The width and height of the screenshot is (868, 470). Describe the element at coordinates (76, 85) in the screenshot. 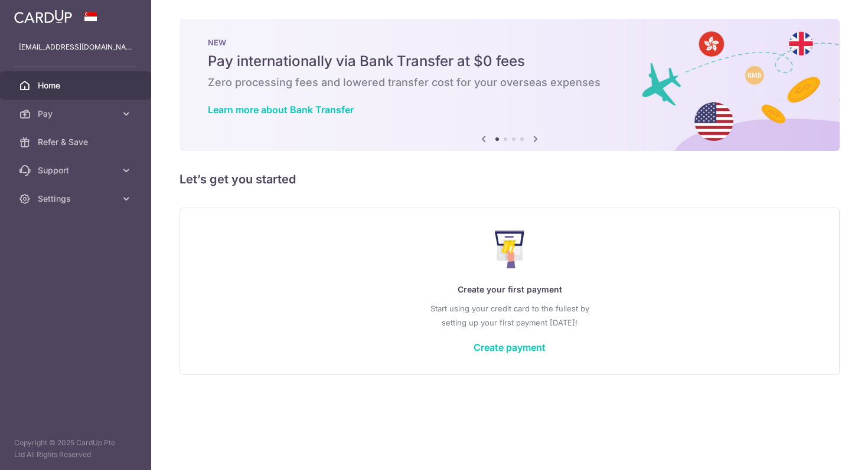

I see `span: Home` at that location.